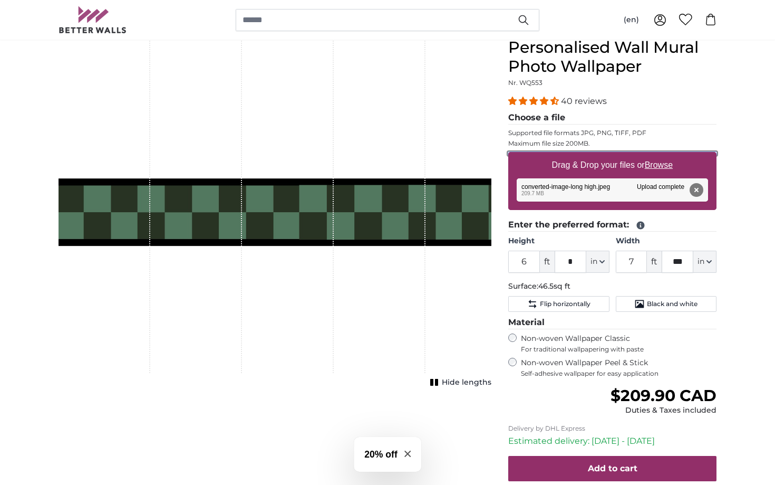 This screenshot has height=485, width=775. Describe the element at coordinates (565, 304) in the screenshot. I see `span: Flip horizontally` at that location.